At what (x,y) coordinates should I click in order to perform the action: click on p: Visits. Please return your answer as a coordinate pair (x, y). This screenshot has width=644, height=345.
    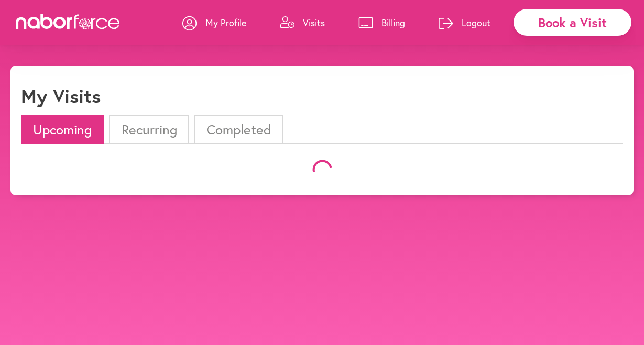
    Looking at the image, I should click on (314, 23).